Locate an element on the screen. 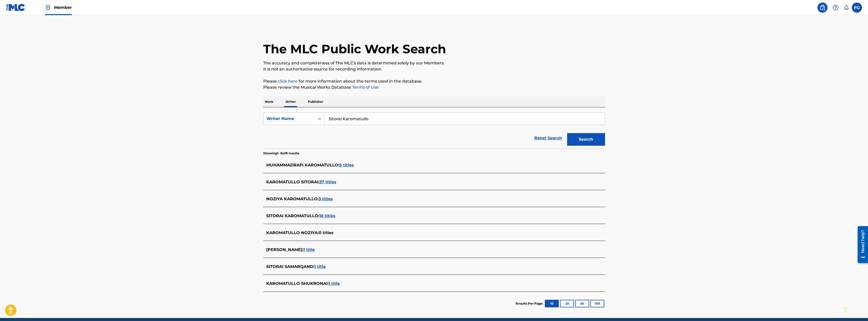  span: Member is located at coordinates (63, 7).